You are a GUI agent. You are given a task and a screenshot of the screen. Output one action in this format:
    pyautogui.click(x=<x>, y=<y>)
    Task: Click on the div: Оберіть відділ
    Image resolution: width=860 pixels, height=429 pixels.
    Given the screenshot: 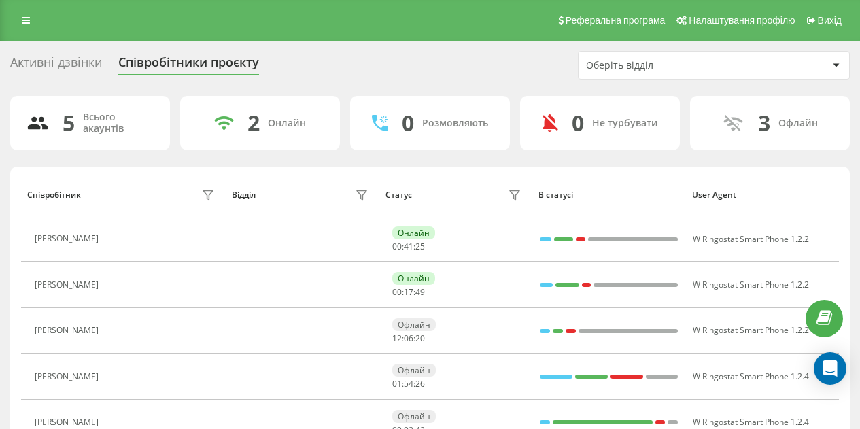 What is the action you would take?
    pyautogui.click(x=667, y=65)
    